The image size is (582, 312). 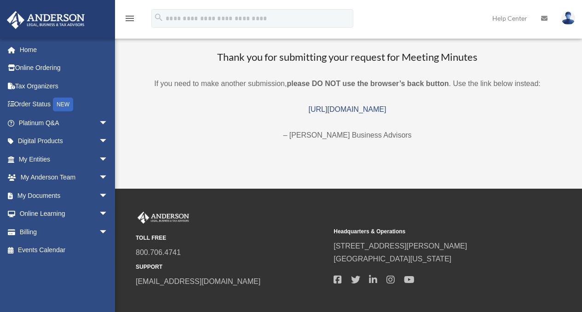 What do you see at coordinates (430, 232) in the screenshot?
I see `small: Headquarters & Operations` at bounding box center [430, 232].